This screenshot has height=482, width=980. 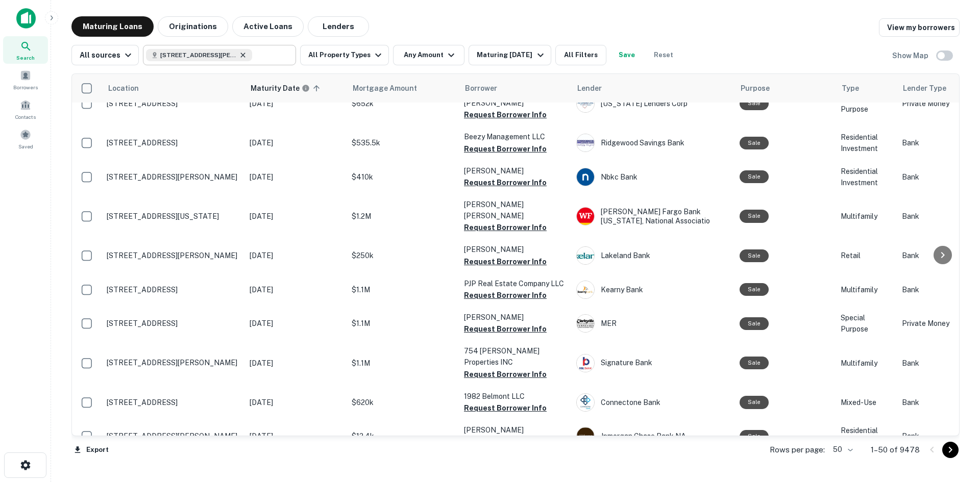 What do you see at coordinates (339, 27) in the screenshot?
I see `button: Lenders` at bounding box center [339, 27].